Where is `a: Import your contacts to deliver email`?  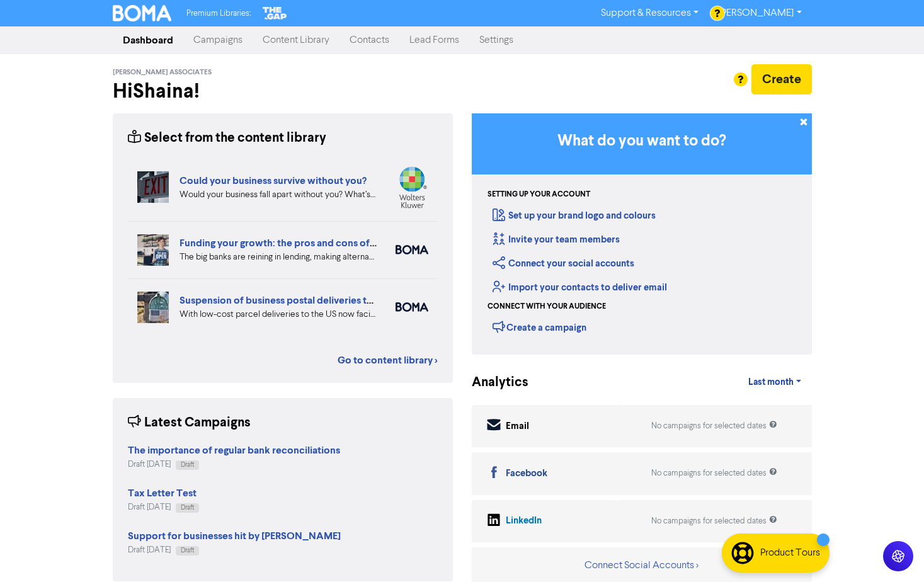
a: Import your contacts to deliver email is located at coordinates (580, 287).